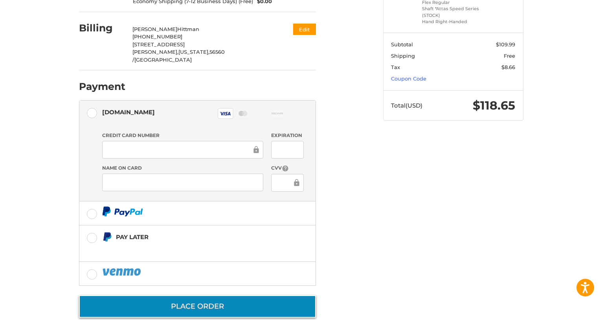  What do you see at coordinates (183, 136) in the screenshot?
I see `label: Credit Card Number` at bounding box center [183, 136].